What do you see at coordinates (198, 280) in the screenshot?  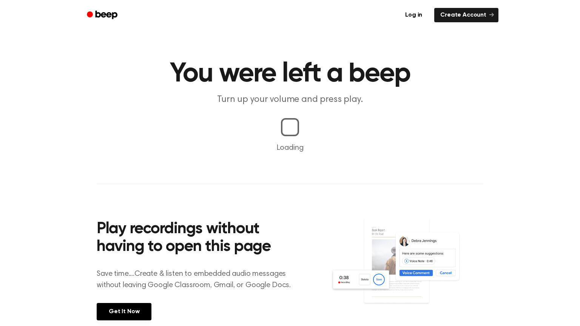 I see `p: Save time....Create & listen to embedded audio messages without leaving Google Classroom, Gmail, ...` at bounding box center [198, 280].